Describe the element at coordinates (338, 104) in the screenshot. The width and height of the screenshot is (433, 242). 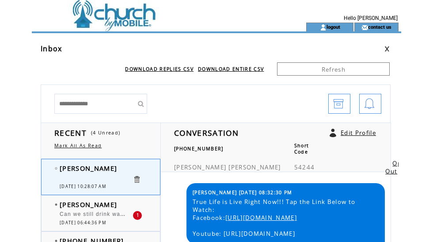
I see `img: archive.png` at that location.